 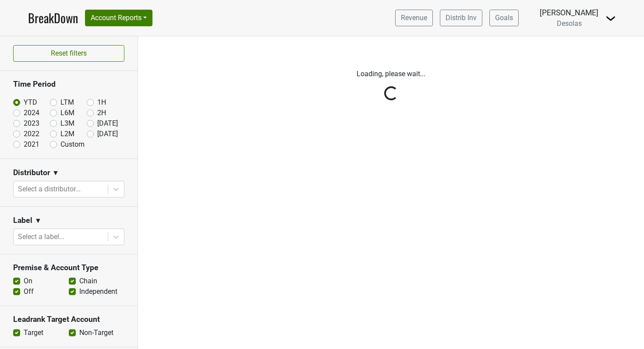 I want to click on img: Dropdown Menu, so click(x=611, y=18).